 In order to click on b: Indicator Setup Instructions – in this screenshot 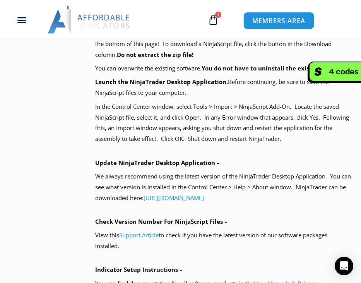, I will do `click(139, 269)`.